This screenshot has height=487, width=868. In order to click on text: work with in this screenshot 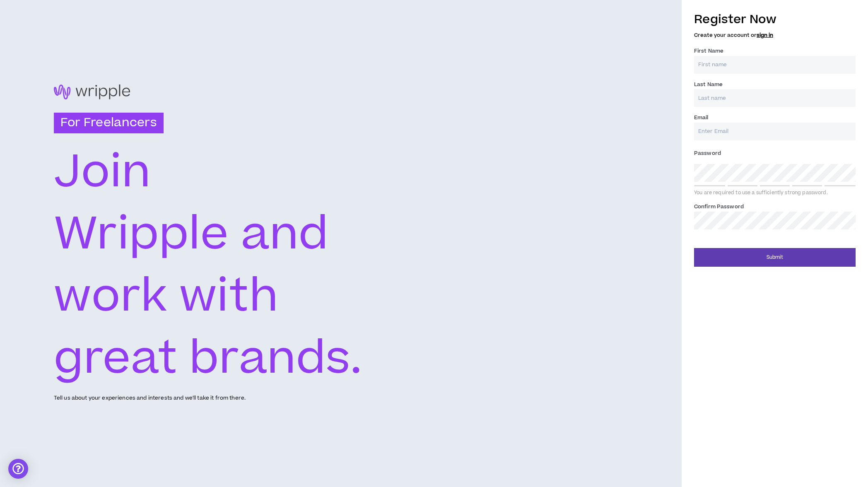, I will do `click(166, 296)`.